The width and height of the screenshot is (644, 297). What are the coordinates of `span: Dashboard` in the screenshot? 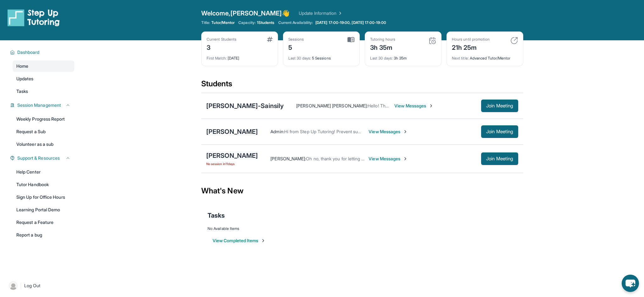 It's located at (28, 52).